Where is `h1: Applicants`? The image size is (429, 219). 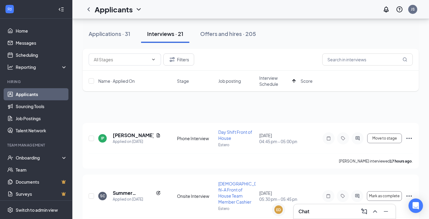
h1: Applicants is located at coordinates (114, 9).